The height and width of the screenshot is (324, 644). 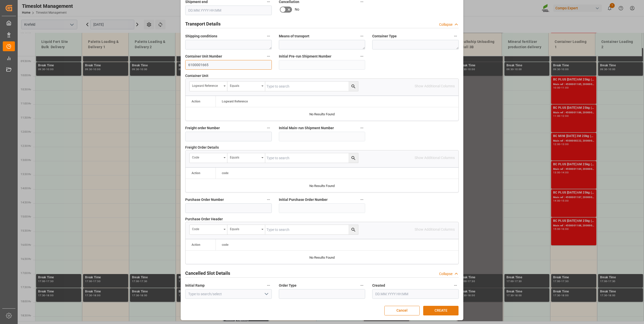 I want to click on button: Freight order Number, so click(x=269, y=128).